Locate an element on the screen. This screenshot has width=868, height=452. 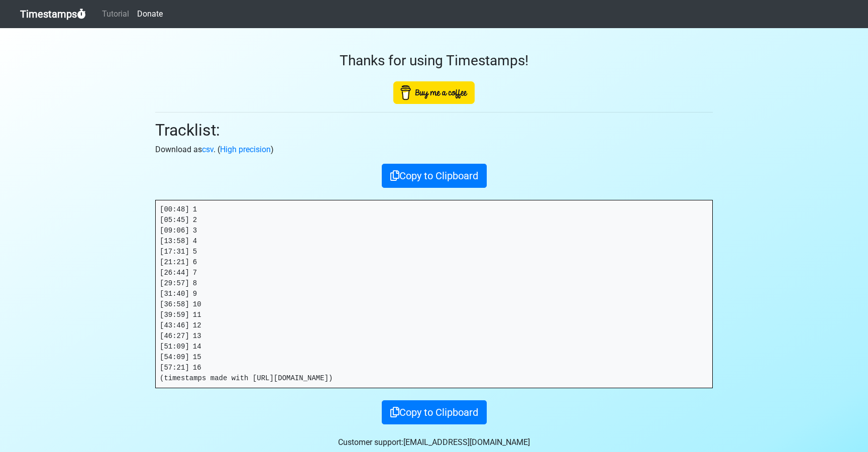
h3: Thanks for using Timestamps! is located at coordinates (434, 61).